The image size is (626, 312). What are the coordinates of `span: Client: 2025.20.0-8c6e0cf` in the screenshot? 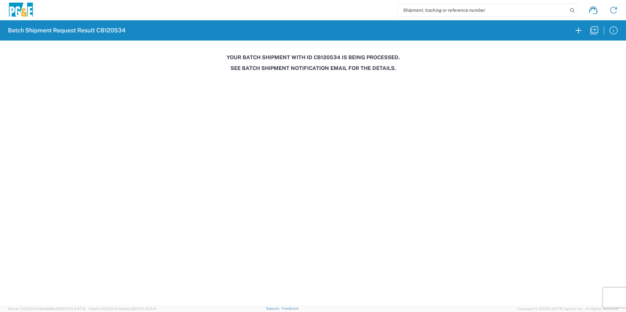 It's located at (122, 309).